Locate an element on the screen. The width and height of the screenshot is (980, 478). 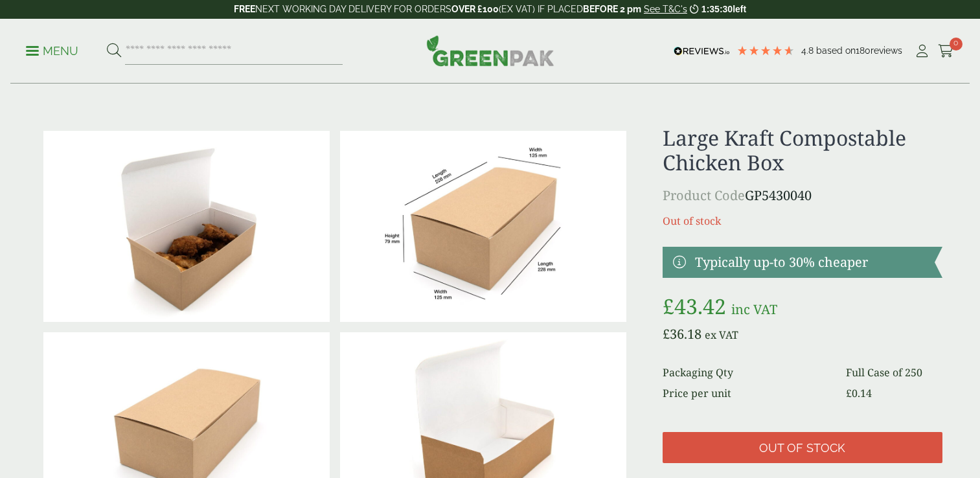
span: left is located at coordinates (739, 9).